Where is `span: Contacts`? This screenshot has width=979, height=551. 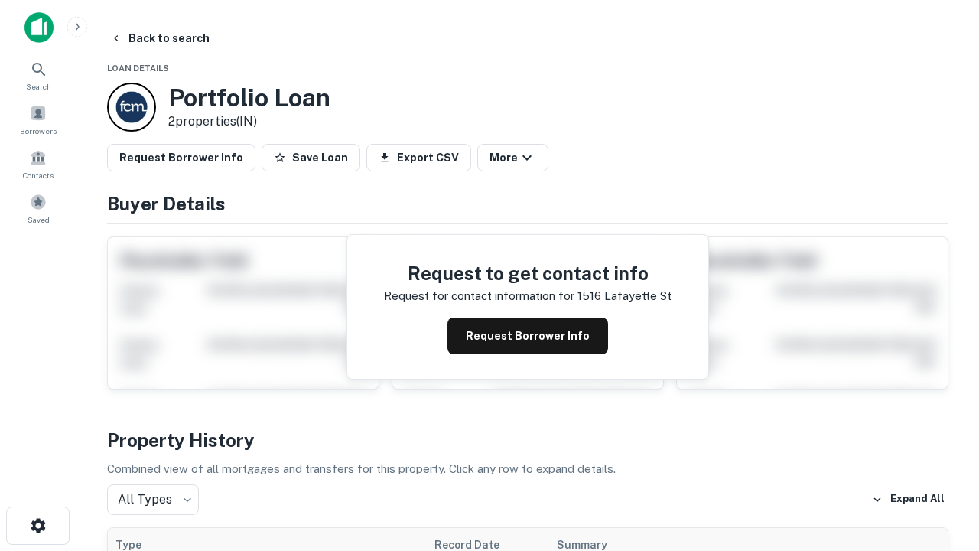
span: Contacts is located at coordinates (38, 175).